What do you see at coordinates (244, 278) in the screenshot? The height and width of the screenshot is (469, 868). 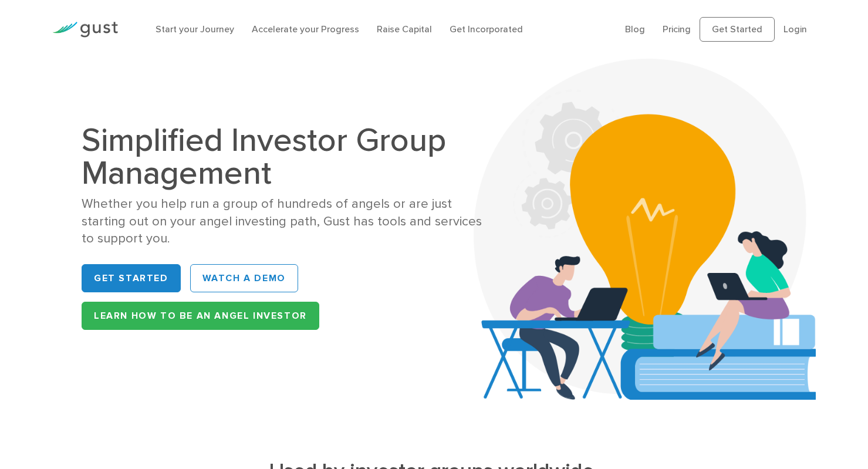 I see `a: WATCH A DEMO` at bounding box center [244, 278].